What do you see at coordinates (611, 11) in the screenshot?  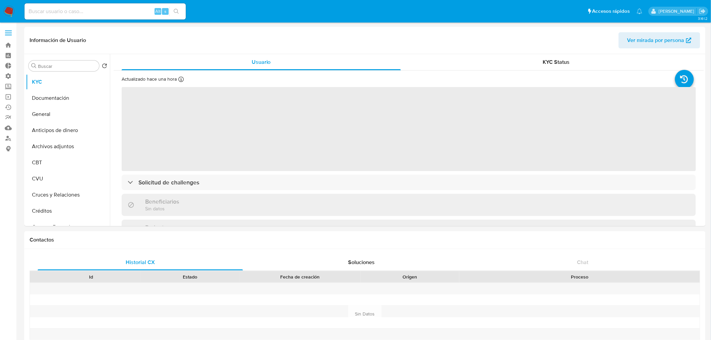 I see `span: Accesos rápidos` at bounding box center [611, 11].